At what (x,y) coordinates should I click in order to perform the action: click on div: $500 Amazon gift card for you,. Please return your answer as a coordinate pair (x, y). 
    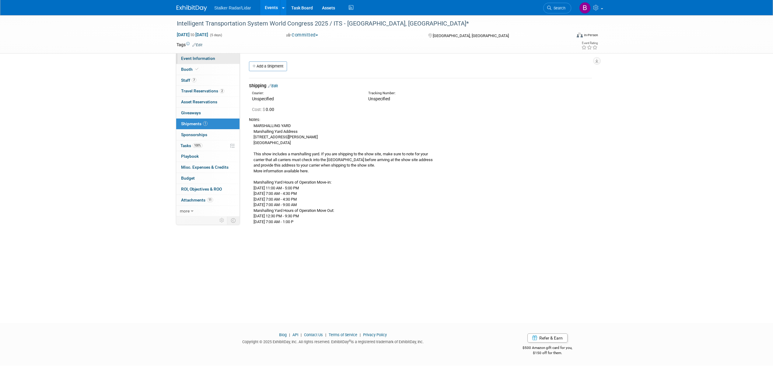
    Looking at the image, I should click on (547, 349).